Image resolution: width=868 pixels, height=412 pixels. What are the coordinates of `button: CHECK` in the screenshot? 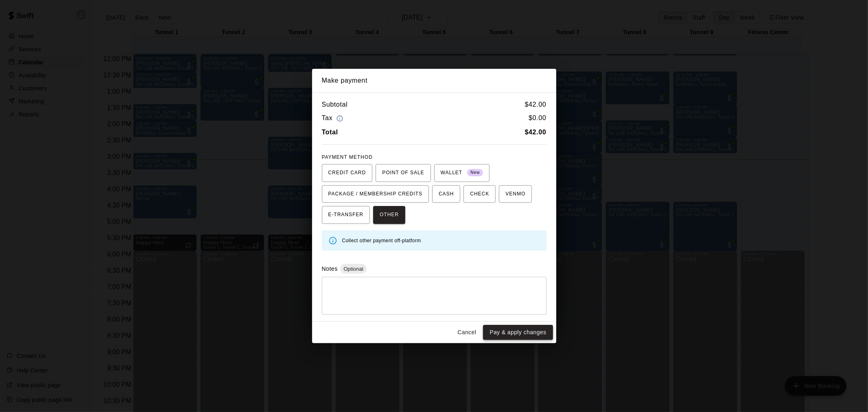 It's located at (479, 195).